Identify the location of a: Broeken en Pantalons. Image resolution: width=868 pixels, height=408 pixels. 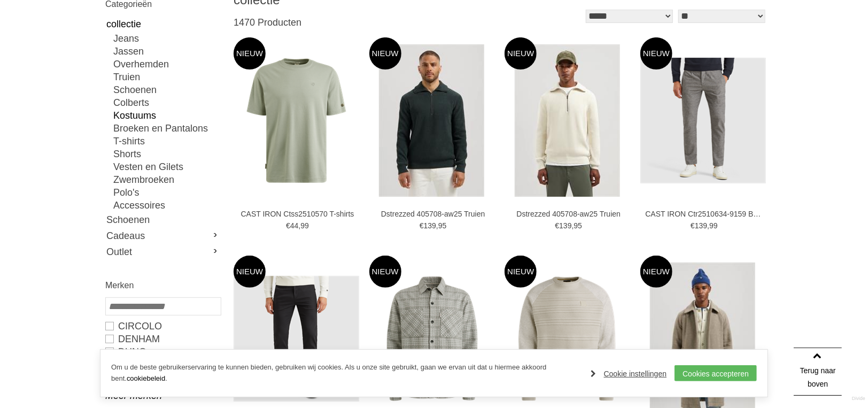
(167, 128).